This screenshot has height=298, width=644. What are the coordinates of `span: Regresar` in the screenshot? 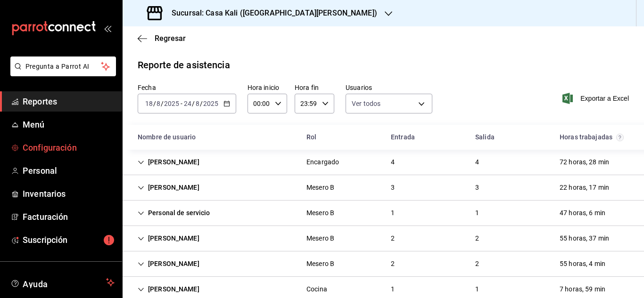 It's located at (170, 38).